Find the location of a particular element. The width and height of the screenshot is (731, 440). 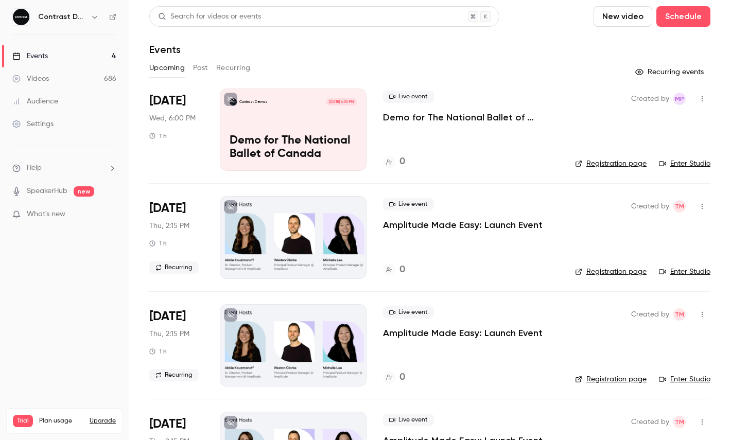

div: Sep 18 Thu, 1:15 PM (Europe/London) is located at coordinates (176, 346).